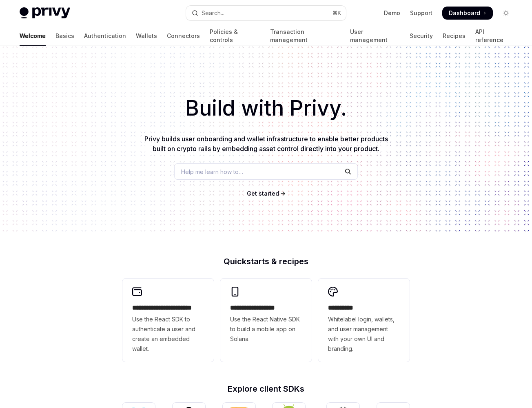 The width and height of the screenshot is (532, 408). What do you see at coordinates (306, 36) in the screenshot?
I see `a: Transaction management` at bounding box center [306, 36].